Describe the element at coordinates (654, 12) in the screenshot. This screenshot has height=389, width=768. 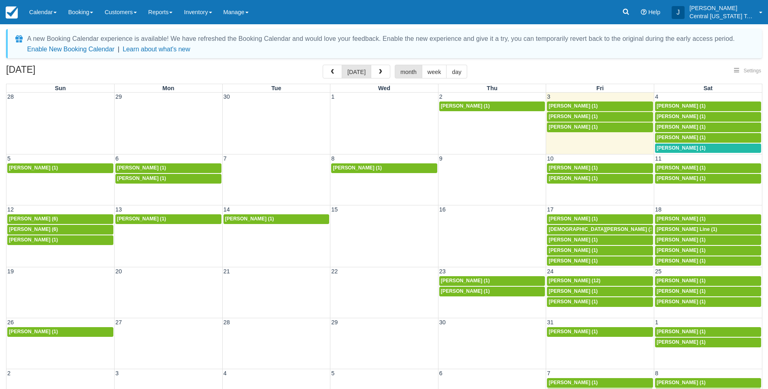
I see `span: Help` at that location.